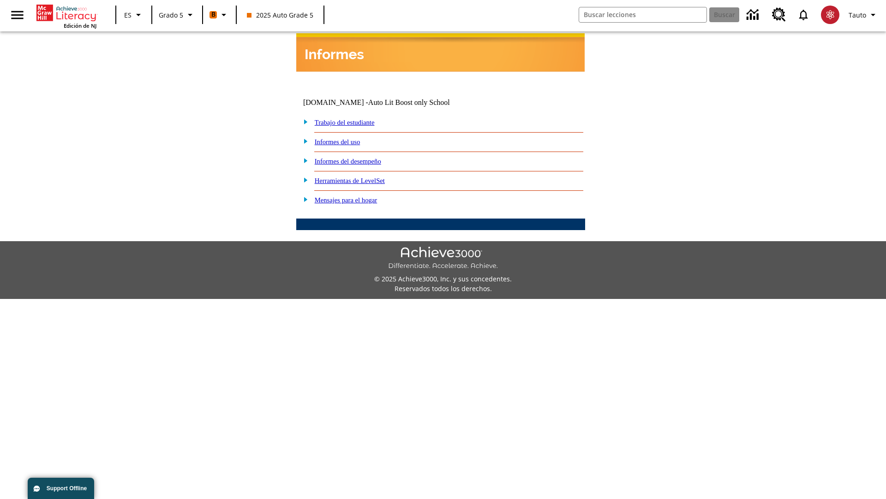  What do you see at coordinates (80, 25) in the screenshot?
I see `span: Edición de NJ` at bounding box center [80, 25].